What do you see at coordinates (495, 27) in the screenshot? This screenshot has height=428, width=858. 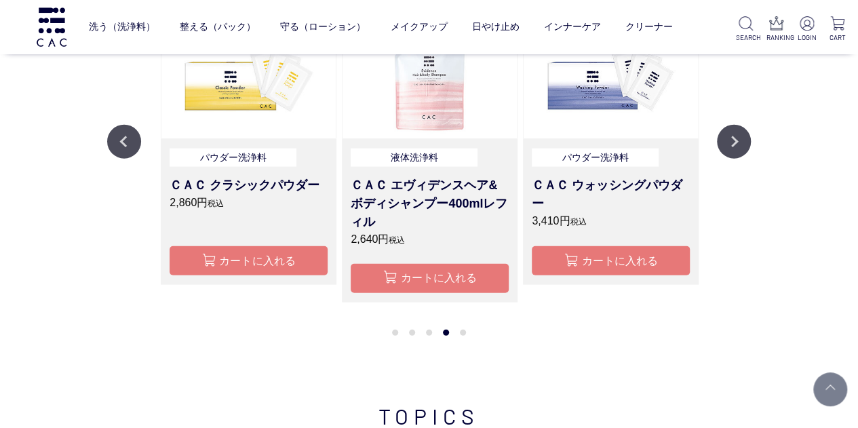 I see `a: 日やけ止め` at bounding box center [495, 27].